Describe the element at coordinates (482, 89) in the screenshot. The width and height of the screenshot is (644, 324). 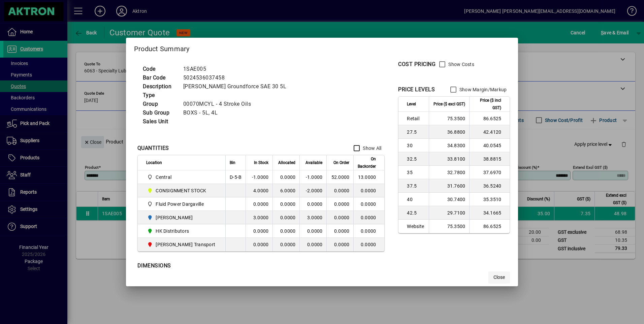
I see `label: Show Margin/Markup` at that location.